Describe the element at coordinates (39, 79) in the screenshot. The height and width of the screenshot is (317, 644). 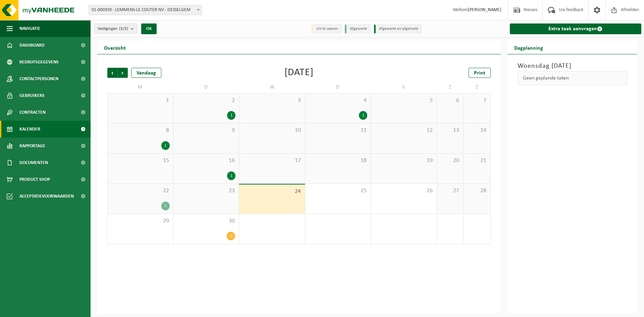
I see `span: Contactpersonen` at that location.